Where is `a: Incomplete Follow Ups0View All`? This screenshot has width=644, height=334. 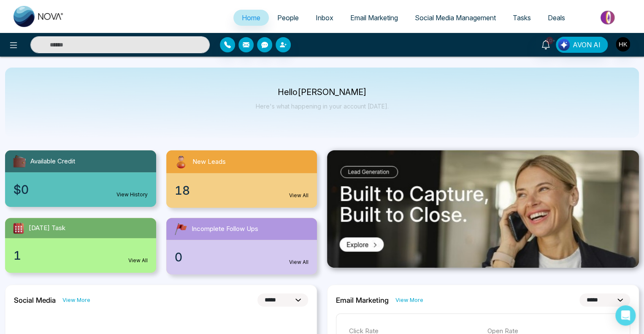 a: Incomplete Follow Ups0View All is located at coordinates (242, 246).